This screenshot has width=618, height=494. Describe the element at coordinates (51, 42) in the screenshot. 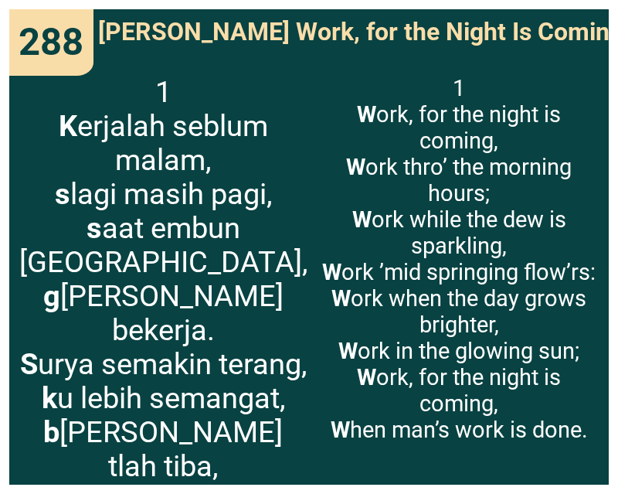

I see `span: 288` at that location.